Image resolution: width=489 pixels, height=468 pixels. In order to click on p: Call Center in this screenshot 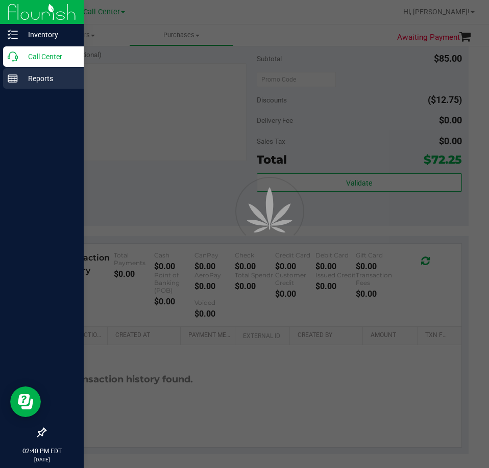, I will do `click(48, 57)`.